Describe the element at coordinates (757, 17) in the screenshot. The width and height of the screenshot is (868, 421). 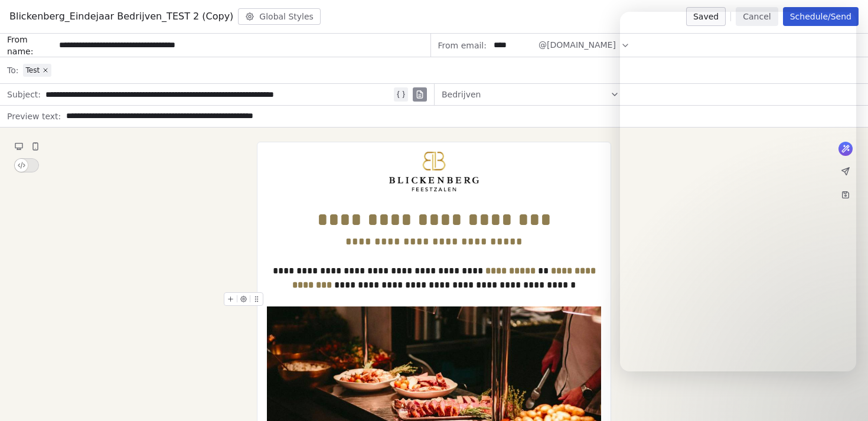
I see `button: Cancel` at that location.